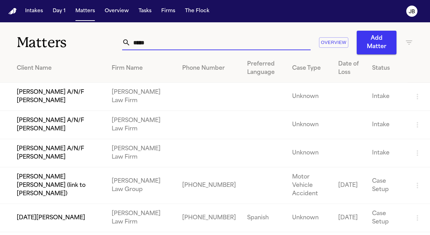 Image resolution: width=430 pixels, height=235 pixels. Describe the element at coordinates (145, 11) in the screenshot. I see `button: Tasks` at that location.